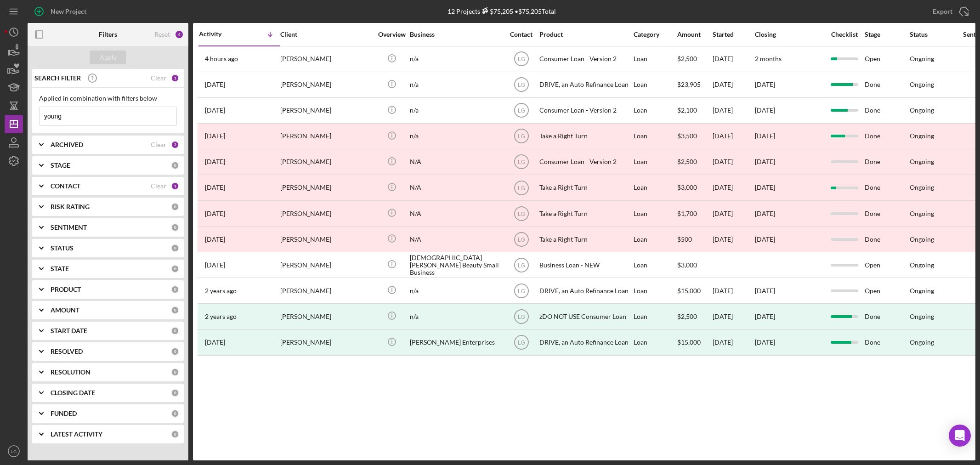 This screenshot has height=465, width=980. Describe the element at coordinates (687, 265) in the screenshot. I see `span: $3,000` at that location.